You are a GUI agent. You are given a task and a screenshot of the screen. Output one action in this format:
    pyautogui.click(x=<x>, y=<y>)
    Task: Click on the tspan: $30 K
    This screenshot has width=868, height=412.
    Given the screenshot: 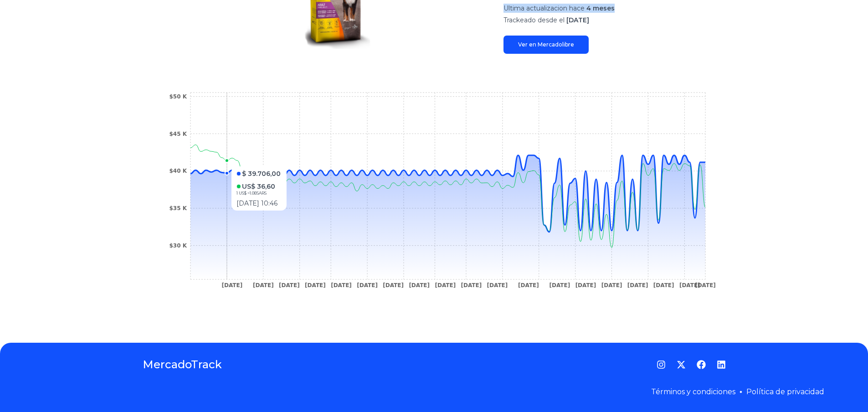 What is the action you would take?
    pyautogui.click(x=177, y=246)
    